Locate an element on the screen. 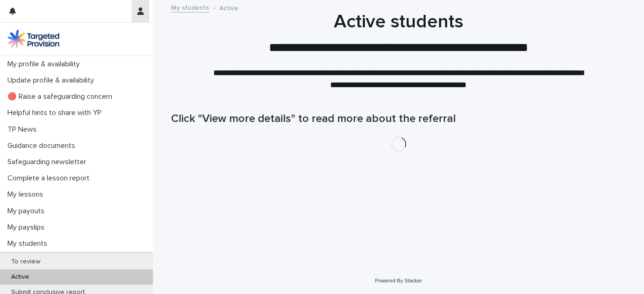 The image size is (644, 294). img: M5nRWzHhSzIhMunXDL62 is located at coordinates (33, 39).